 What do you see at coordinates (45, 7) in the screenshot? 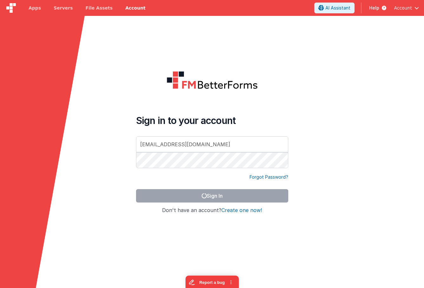
I see `span: More options` at bounding box center [45, 7].